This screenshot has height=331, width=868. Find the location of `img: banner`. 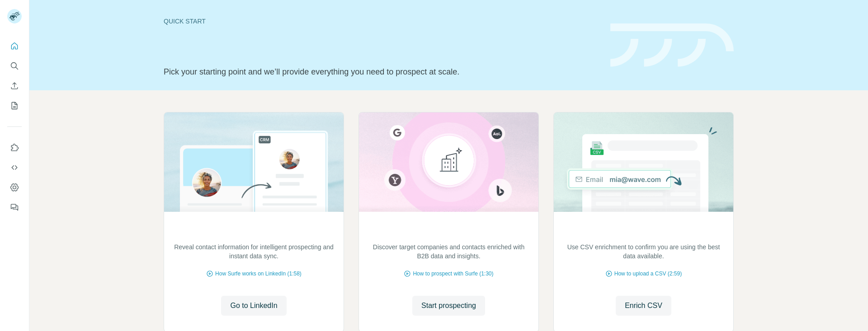

img: banner is located at coordinates (672, 46).